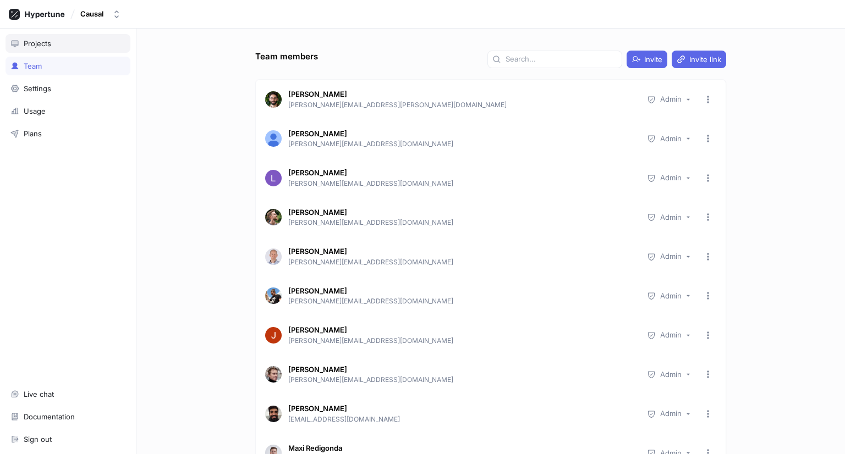  What do you see at coordinates (32, 66) in the screenshot?
I see `div: Team` at bounding box center [32, 66].